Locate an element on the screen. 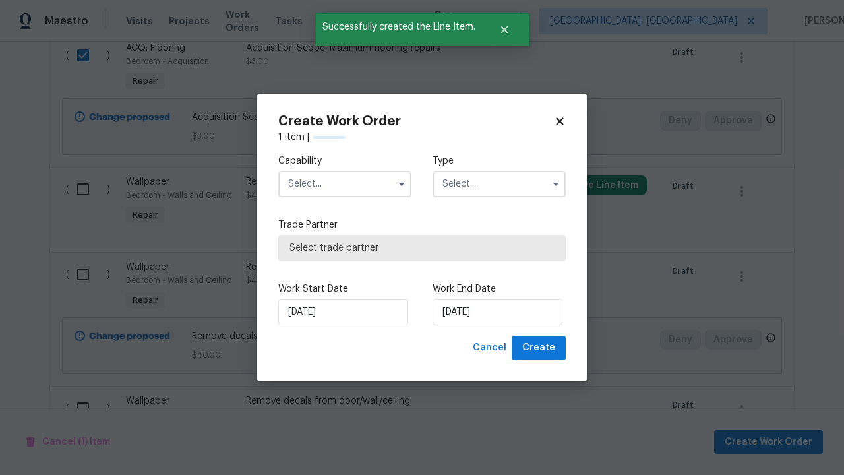 This screenshot has width=844, height=475. h2: Create Work Order is located at coordinates (416, 121).